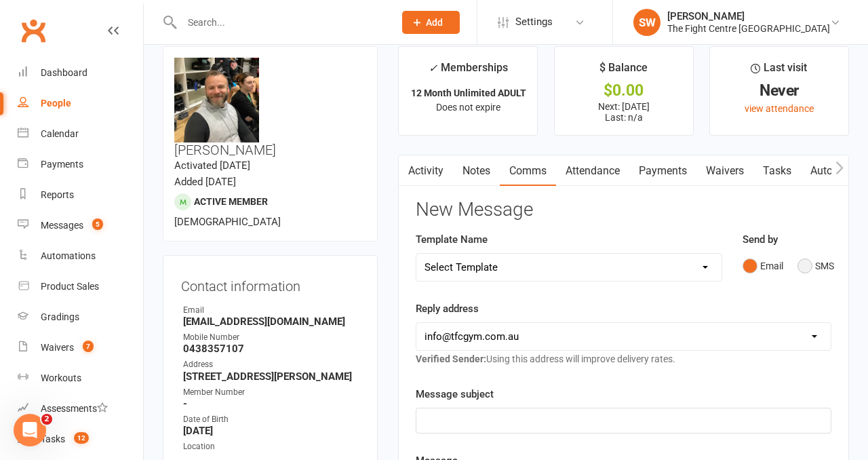  What do you see at coordinates (57, 347) in the screenshot?
I see `div: Waivers` at bounding box center [57, 347].